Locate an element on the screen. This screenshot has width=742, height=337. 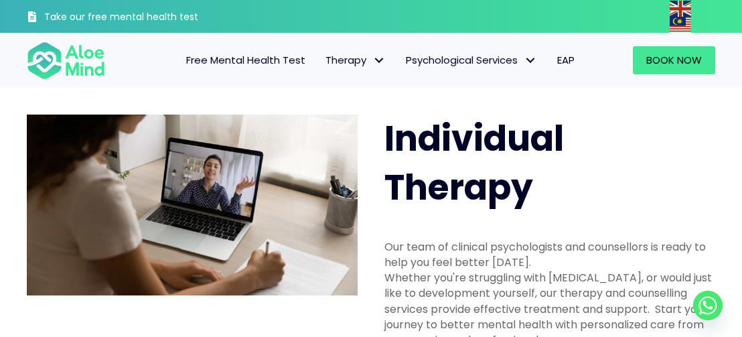
a: Psychological ServicesPsychological Services: submenu is located at coordinates (471, 60).